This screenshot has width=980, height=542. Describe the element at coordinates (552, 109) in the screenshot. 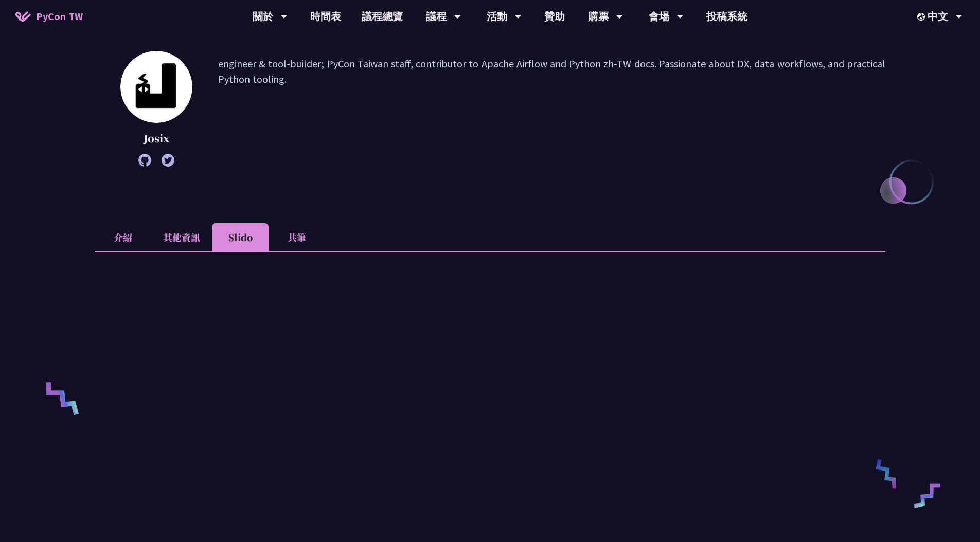

I see `p: engineer & tool-builder; PyCon Taiwan staff, contributor to Apache Airflow and Python zh-TW docs....` at that location.